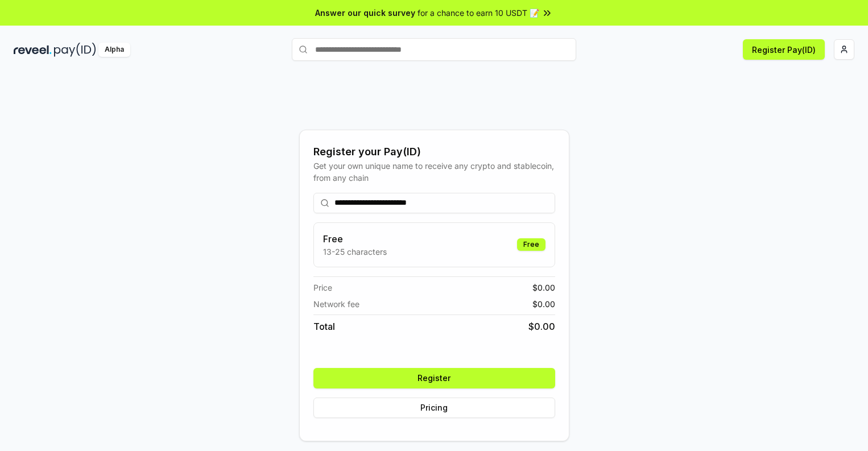  I want to click on div: Free, so click(531, 245).